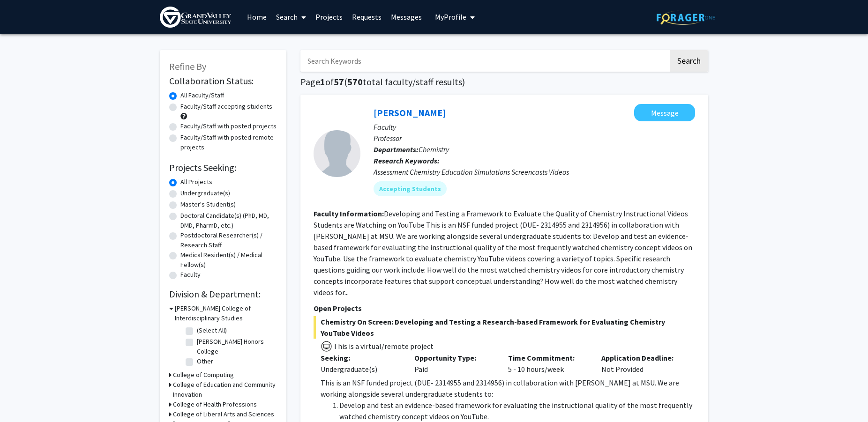 The width and height of the screenshot is (868, 422). Describe the element at coordinates (202, 95) in the screenshot. I see `label: All Faculty/Staff` at that location.